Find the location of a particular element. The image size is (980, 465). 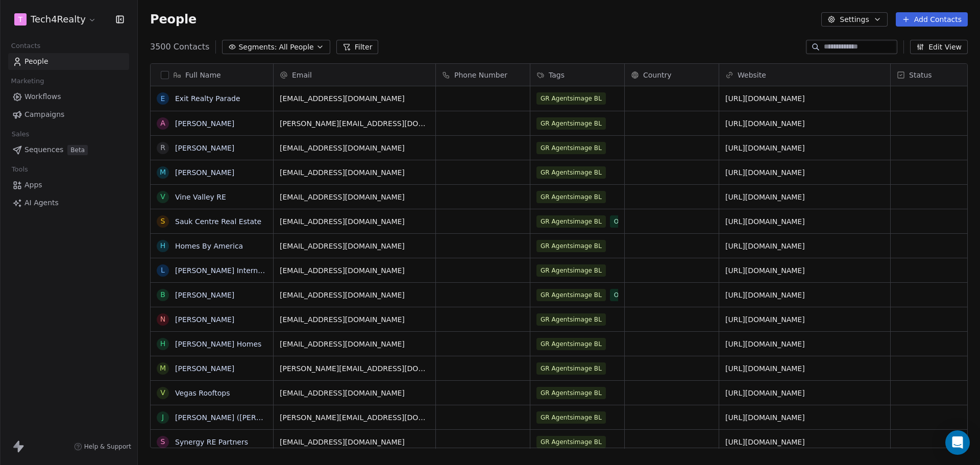

button: TTech4Realty is located at coordinates (55, 19).